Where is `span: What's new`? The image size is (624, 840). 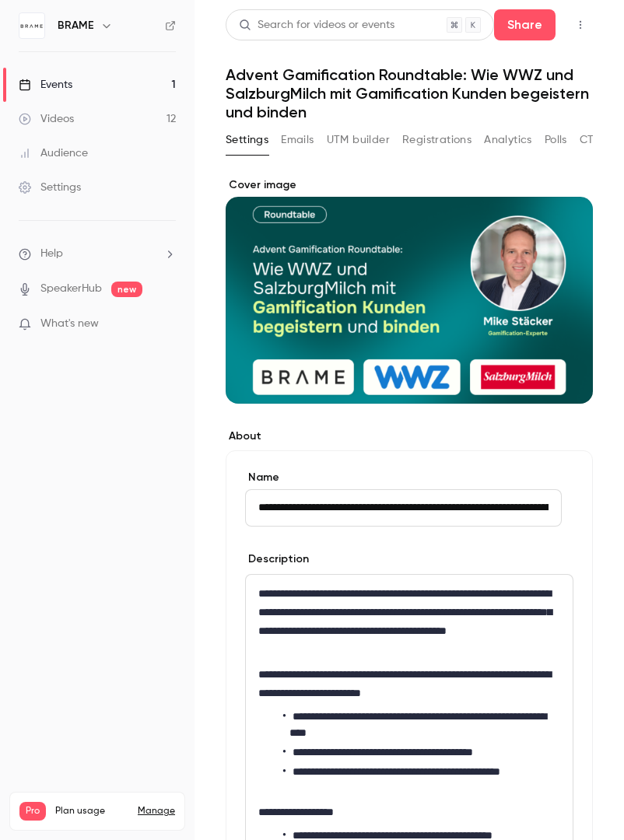 span: What's new is located at coordinates (69, 323).